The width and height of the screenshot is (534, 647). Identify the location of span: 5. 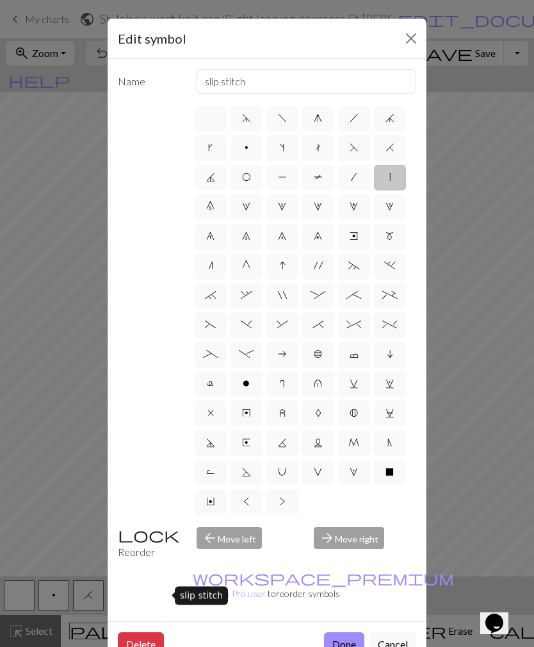
(390, 206).